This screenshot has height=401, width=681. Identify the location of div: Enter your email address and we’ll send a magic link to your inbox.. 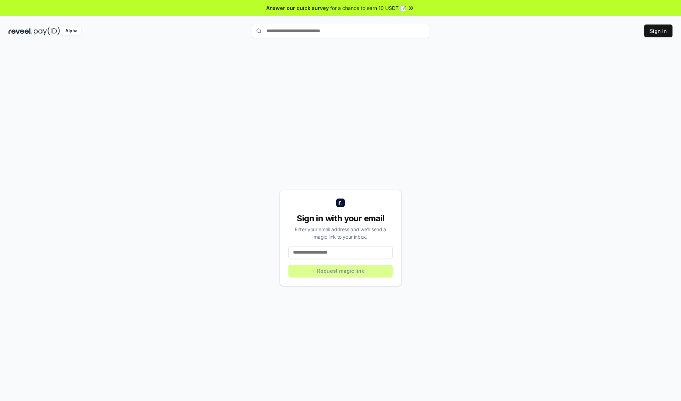
(341, 233).